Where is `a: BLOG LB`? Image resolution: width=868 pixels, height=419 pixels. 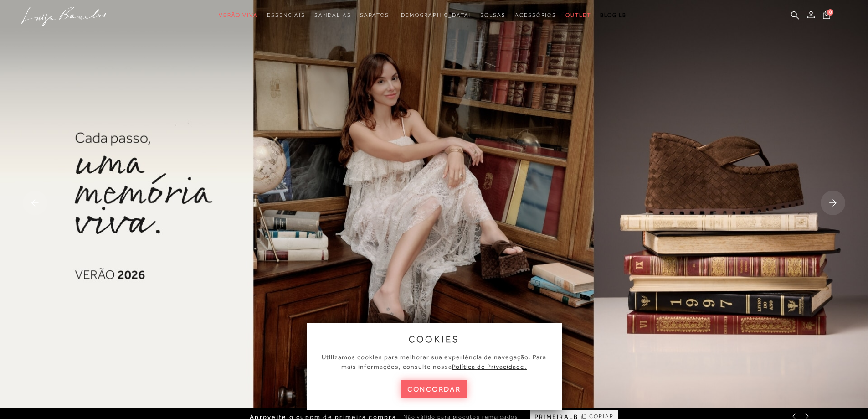 a: BLOG LB is located at coordinates (613, 15).